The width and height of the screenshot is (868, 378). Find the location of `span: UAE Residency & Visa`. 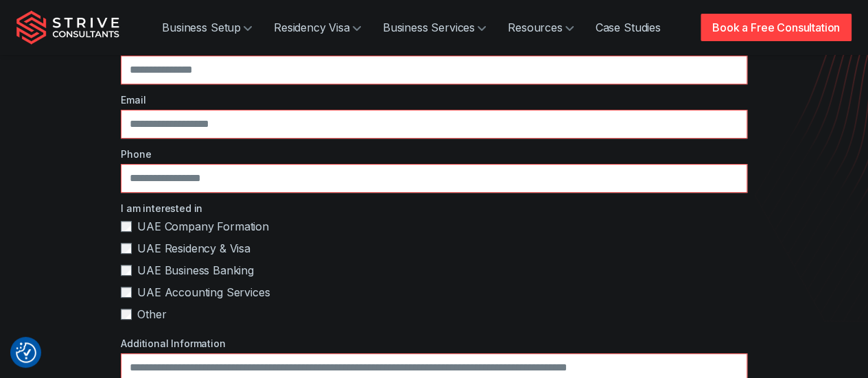

span: UAE Residency & Visa is located at coordinates (193, 248).